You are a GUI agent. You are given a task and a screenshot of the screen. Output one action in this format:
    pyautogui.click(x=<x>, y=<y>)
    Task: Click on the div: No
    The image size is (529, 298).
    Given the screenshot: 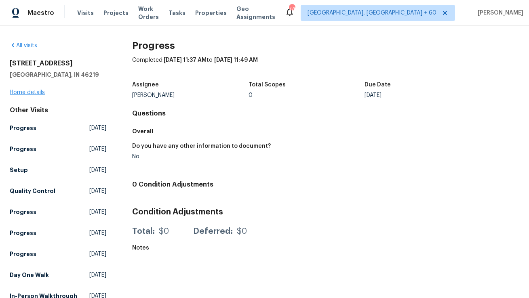 What is the action you would take?
    pyautogui.click(x=225, y=157)
    